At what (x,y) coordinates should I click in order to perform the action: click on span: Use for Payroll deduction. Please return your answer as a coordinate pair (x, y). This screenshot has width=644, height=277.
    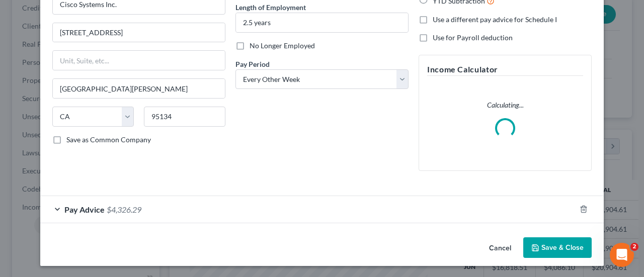
    Looking at the image, I should click on (473, 37).